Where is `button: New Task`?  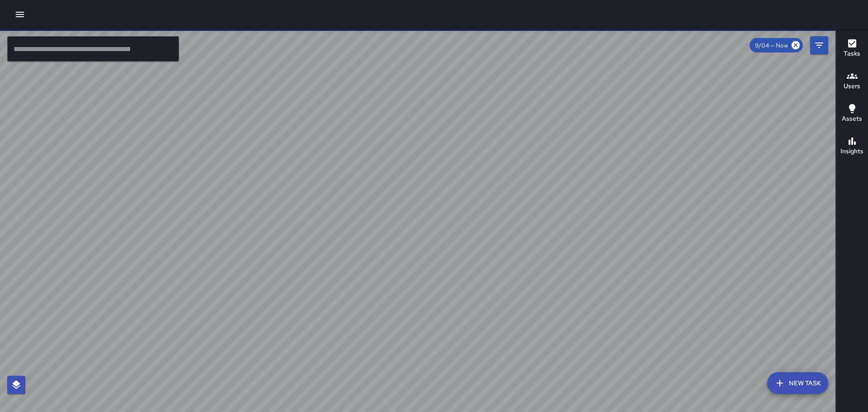 button: New Task is located at coordinates (798, 383).